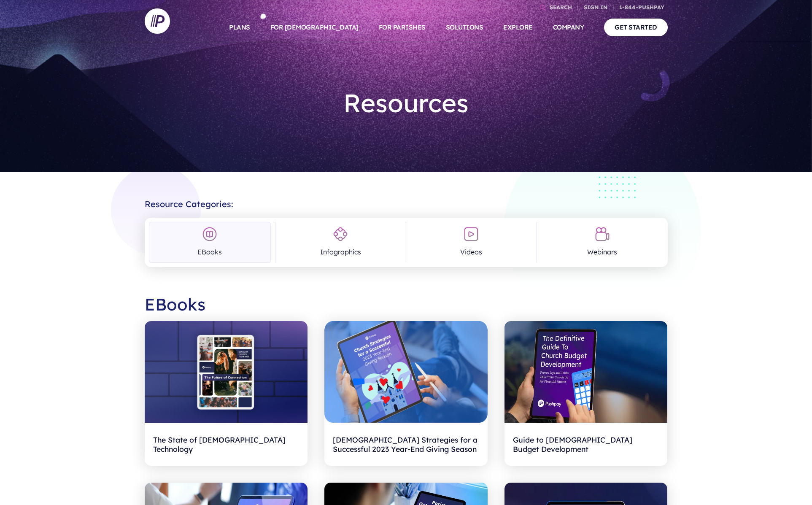 The height and width of the screenshot is (505, 812). Describe the element at coordinates (603, 234) in the screenshot. I see `img: Webinars Icon` at that location.